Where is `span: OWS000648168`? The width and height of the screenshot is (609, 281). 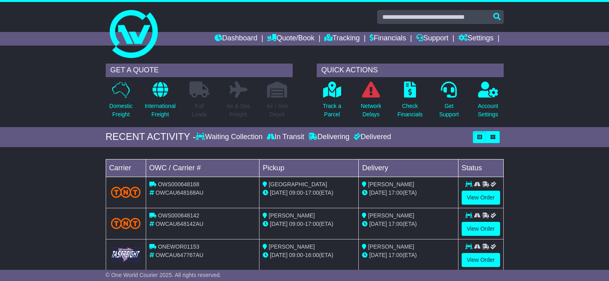 span: OWS000648168 is located at coordinates (178, 184).